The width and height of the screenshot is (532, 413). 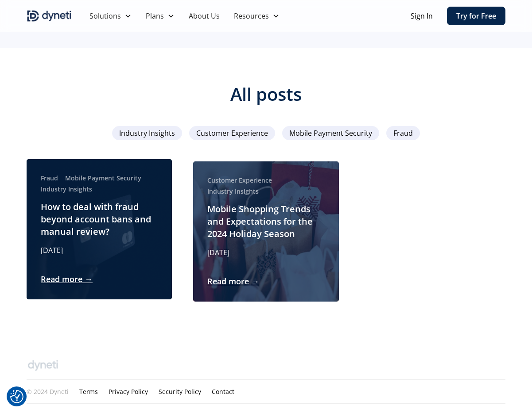 What do you see at coordinates (128, 391) in the screenshot?
I see `a: Privacy Policy` at bounding box center [128, 391].